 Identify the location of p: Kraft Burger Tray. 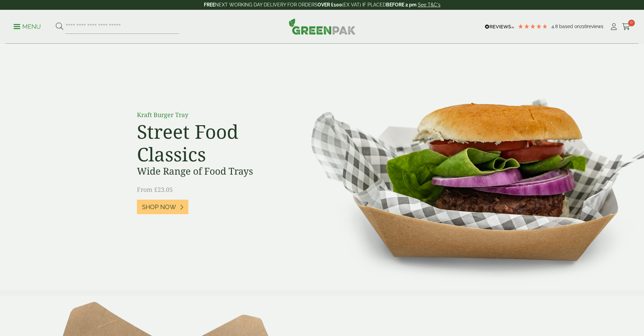
(213, 115).